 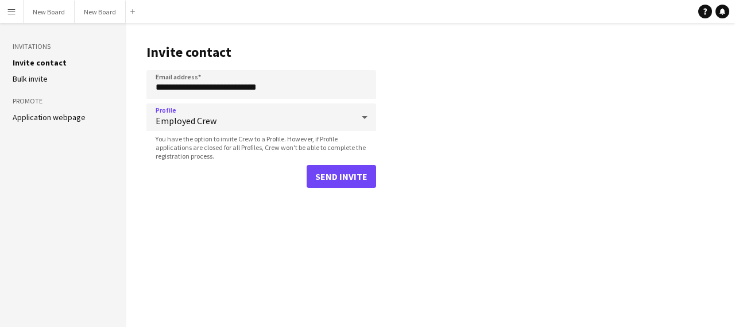 What do you see at coordinates (30, 79) in the screenshot?
I see `a: Bulk invite` at bounding box center [30, 79].